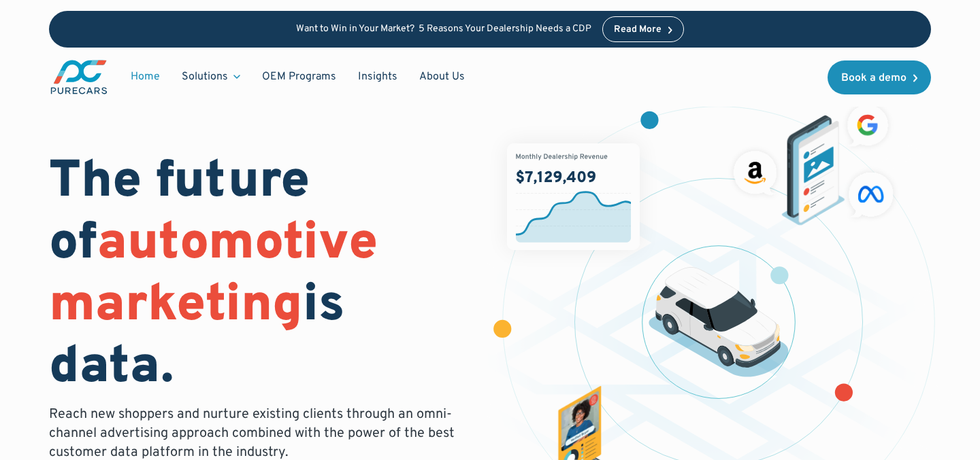 This screenshot has height=460, width=980. Describe the element at coordinates (145, 77) in the screenshot. I see `a: Home` at that location.